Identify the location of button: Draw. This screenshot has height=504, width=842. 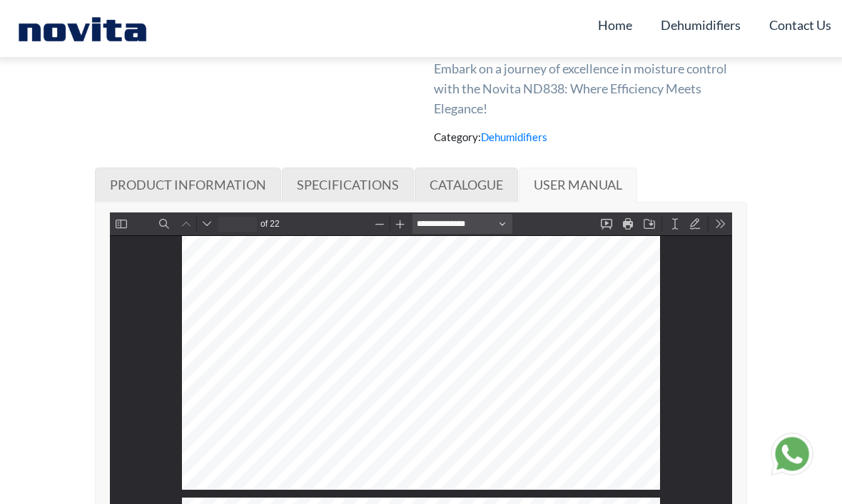
(585, 12).